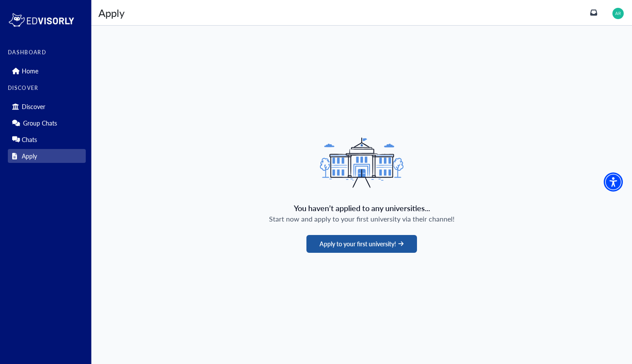 The image size is (632, 364). I want to click on div: Group Chats, so click(47, 123).